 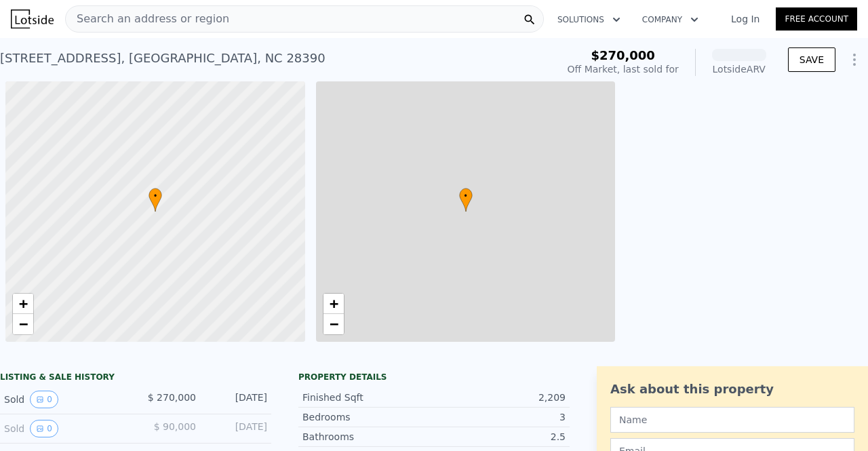 I want to click on button: Solutions, so click(x=589, y=20).